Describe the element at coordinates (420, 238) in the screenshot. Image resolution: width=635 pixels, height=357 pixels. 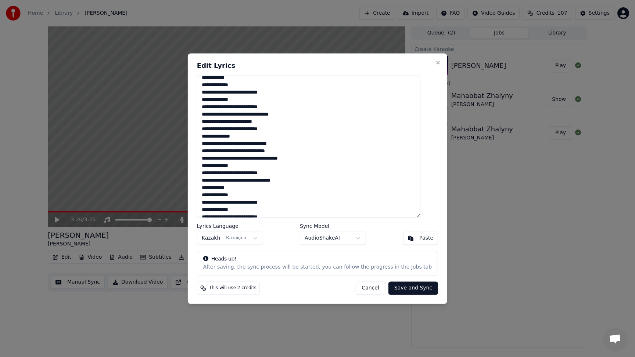
I see `button: Paste` at that location.